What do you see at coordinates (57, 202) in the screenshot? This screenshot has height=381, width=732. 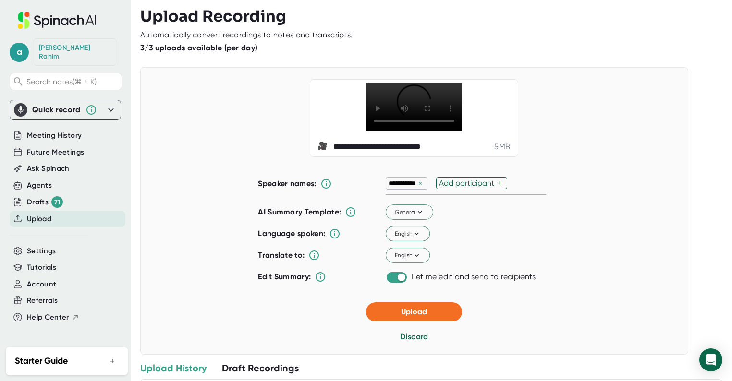 I see `div: 71` at bounding box center [57, 202].